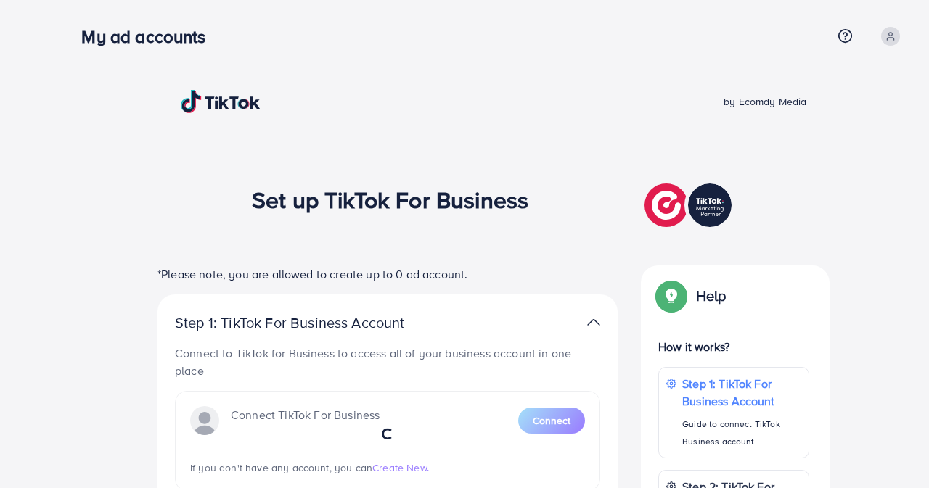  What do you see at coordinates (390, 200) in the screenshot?
I see `h1: Set up TikTok For Business` at bounding box center [390, 200].